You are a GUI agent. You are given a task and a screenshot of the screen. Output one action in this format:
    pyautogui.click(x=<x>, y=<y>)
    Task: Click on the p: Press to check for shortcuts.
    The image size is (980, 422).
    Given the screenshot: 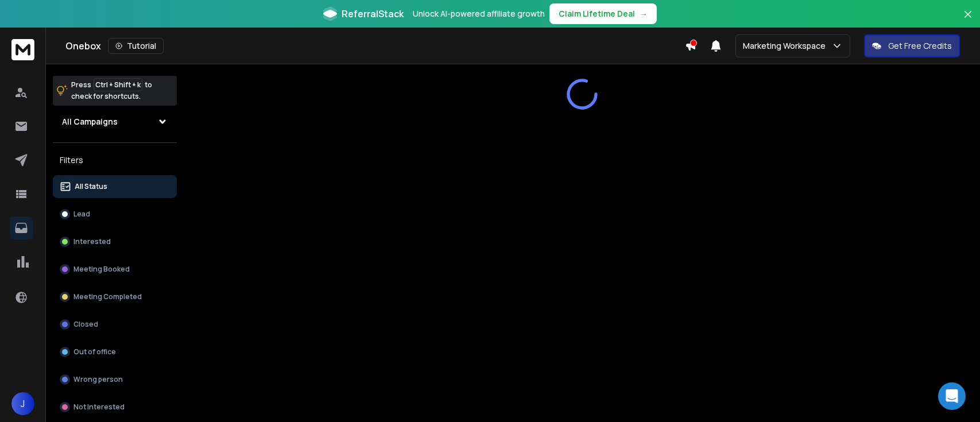 What is the action you would take?
    pyautogui.click(x=111, y=91)
    